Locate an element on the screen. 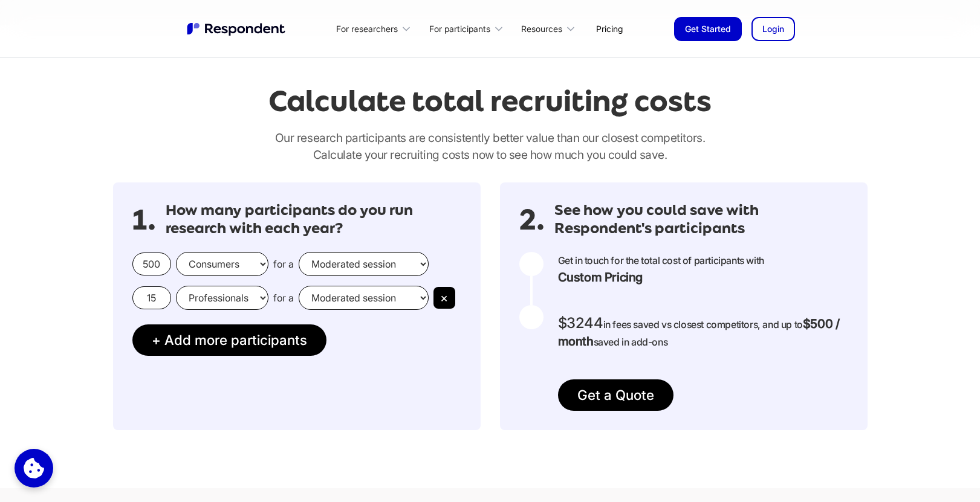 The height and width of the screenshot is (502, 980). span: $3244 is located at coordinates (580, 323).